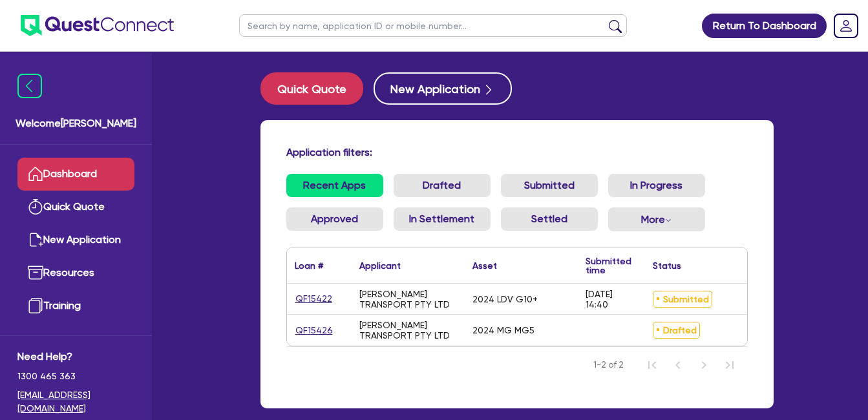  Describe the element at coordinates (550, 186) in the screenshot. I see `a: Submitted` at that location.